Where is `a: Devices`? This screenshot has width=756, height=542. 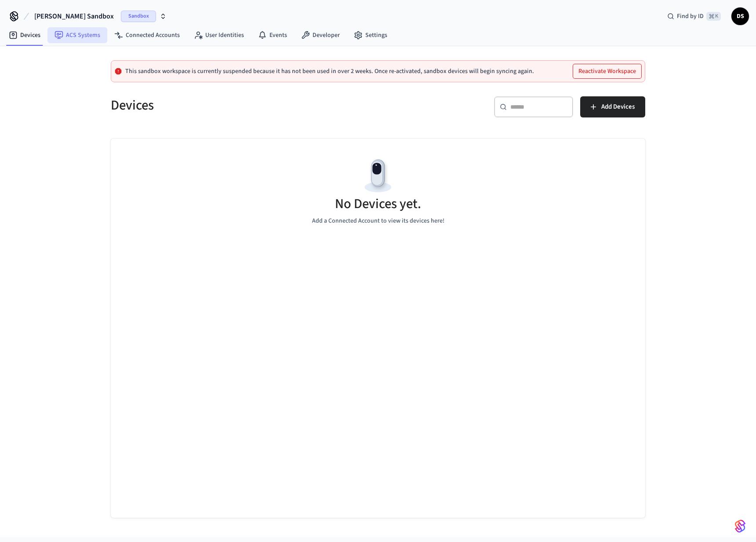
a: Devices is located at coordinates (25, 35).